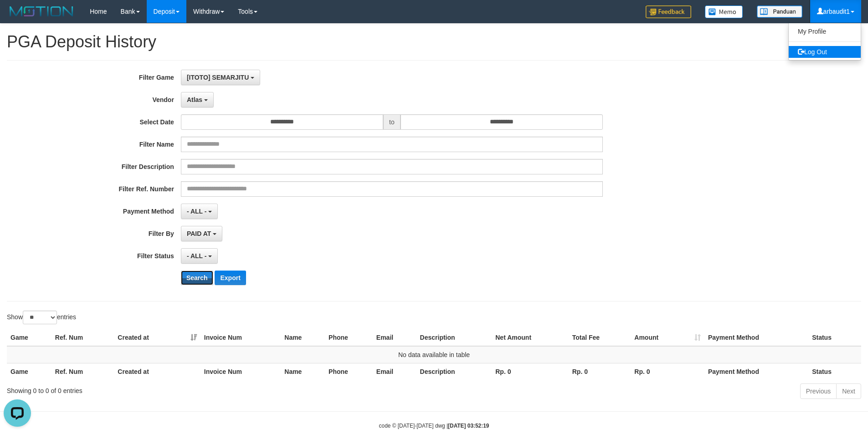 The height and width of the screenshot is (434, 868). I want to click on th: Amount: activate to sort column ascending, so click(667, 337).